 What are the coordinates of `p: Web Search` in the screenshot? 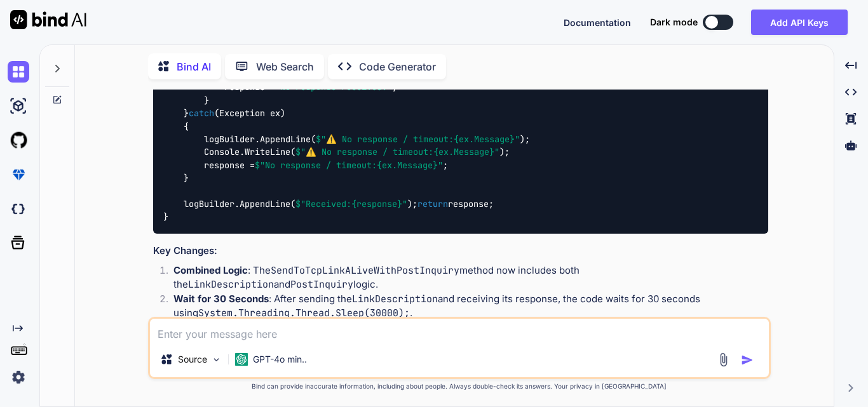 It's located at (285, 67).